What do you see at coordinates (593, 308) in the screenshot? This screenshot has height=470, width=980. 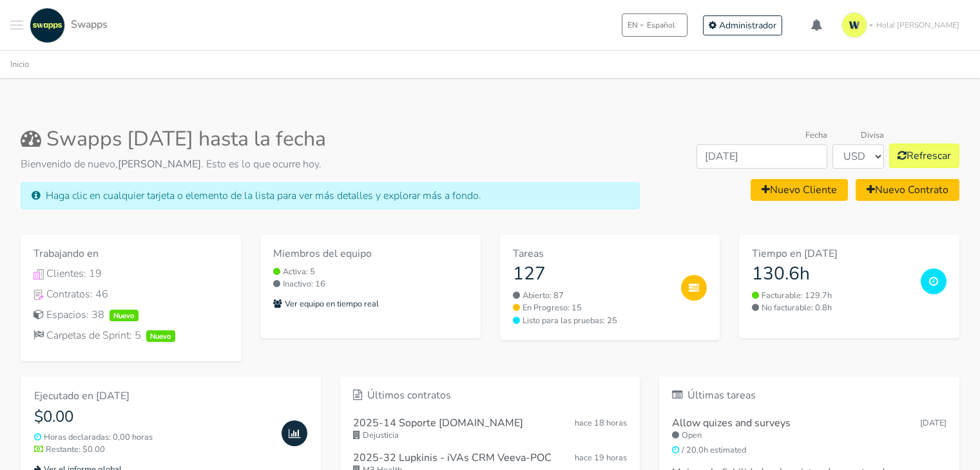 I see `small: En Progreso: 15` at bounding box center [593, 308].